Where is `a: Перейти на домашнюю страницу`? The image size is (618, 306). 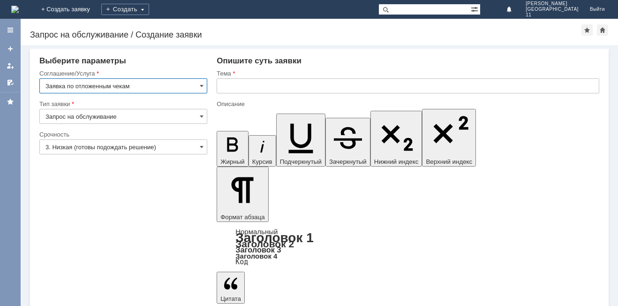
a: Перейти на домашнюю страницу is located at coordinates (15, 9).